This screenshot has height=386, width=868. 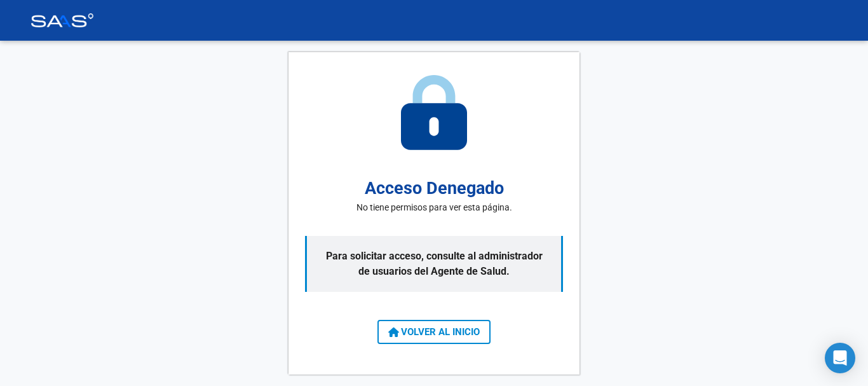 What do you see at coordinates (434, 208) in the screenshot?
I see `p: No tiene permisos para ver esta página.` at bounding box center [434, 208].